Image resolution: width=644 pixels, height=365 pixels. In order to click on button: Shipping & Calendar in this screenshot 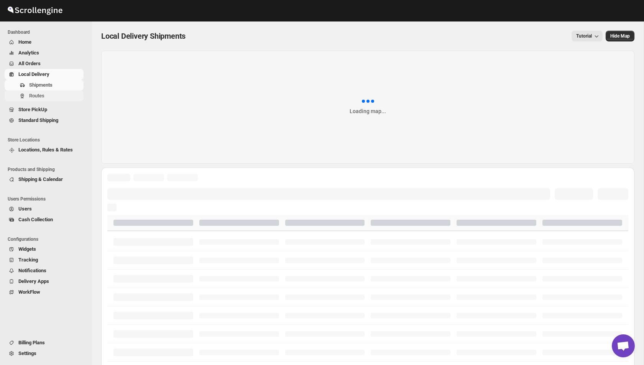, I will do `click(44, 179)`.